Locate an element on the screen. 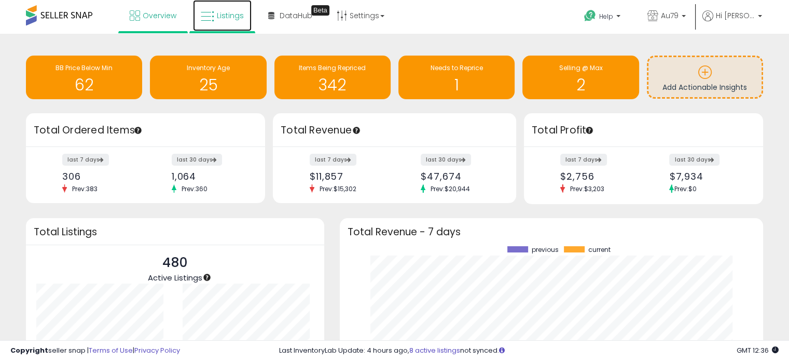 This screenshot has height=361, width=789. span: Prev: $3,203 is located at coordinates (588, 188).